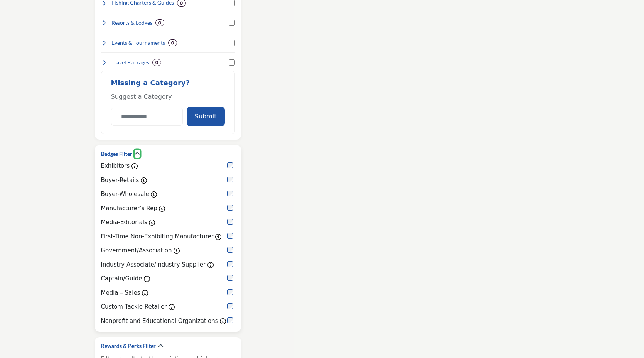 This screenshot has width=644, height=358. Describe the element at coordinates (205, 116) in the screenshot. I see `button: Submit` at that location.